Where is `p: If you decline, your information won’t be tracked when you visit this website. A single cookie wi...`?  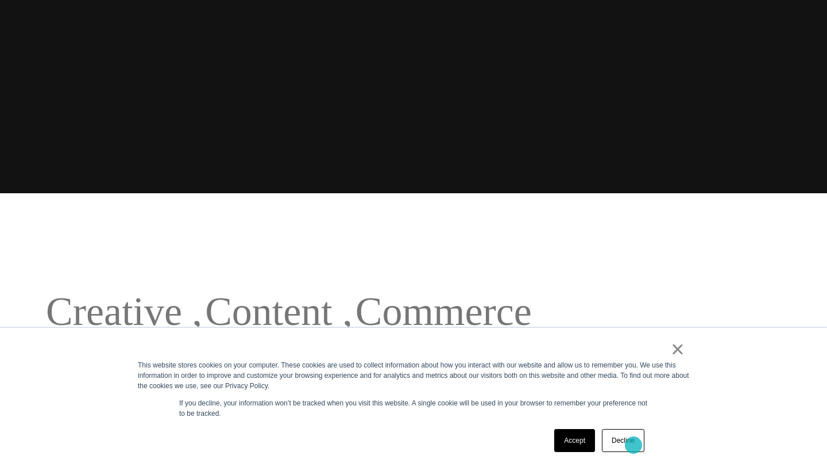
p: If you decline, your information won’t be tracked when you visit this website. A single cookie wi... is located at coordinates (414, 408).